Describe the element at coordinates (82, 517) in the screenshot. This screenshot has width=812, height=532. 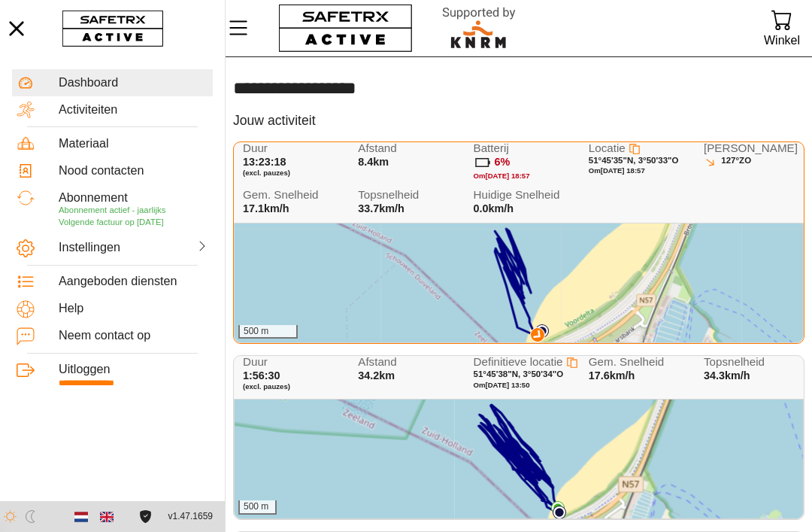
I see `button: Dutch` at that location.